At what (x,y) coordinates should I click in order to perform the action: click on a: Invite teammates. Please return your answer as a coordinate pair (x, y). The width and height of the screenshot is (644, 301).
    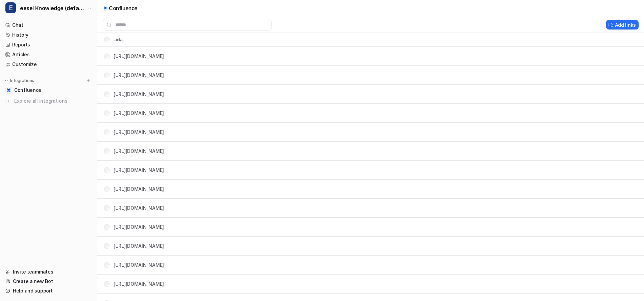
    Looking at the image, I should click on (48, 271).